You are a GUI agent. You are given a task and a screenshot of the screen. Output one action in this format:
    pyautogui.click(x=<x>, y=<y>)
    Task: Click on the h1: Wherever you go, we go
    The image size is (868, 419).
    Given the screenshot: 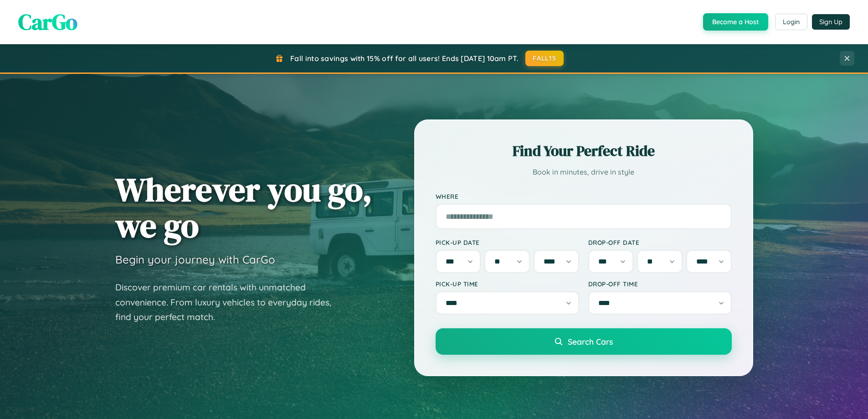 What is the action you would take?
    pyautogui.click(x=244, y=207)
    